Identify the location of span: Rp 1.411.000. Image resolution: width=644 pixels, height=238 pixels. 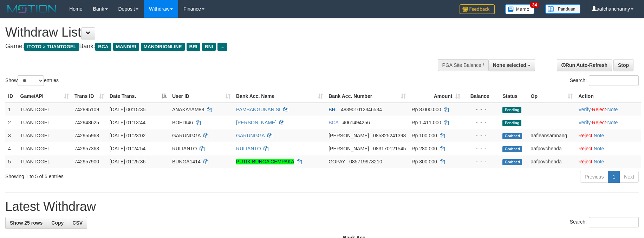
(426, 122).